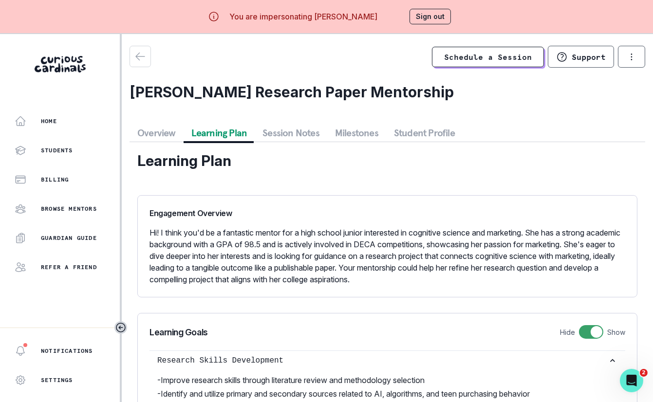 The image size is (653, 402). What do you see at coordinates (387, 394) in the screenshot?
I see `p: - Identify and utilize primary and secondary sources related to AI, algorithms, and teen purchasi...` at bounding box center [387, 394].